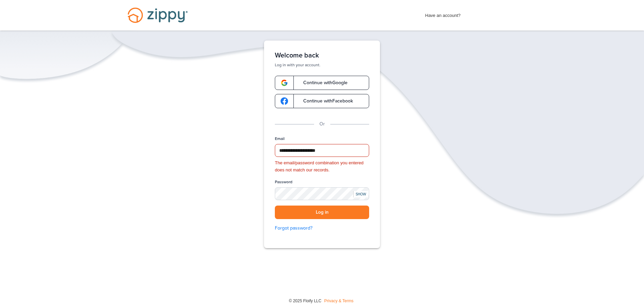 Image resolution: width=644 pixels, height=308 pixels. I want to click on button: Log in, so click(322, 212).